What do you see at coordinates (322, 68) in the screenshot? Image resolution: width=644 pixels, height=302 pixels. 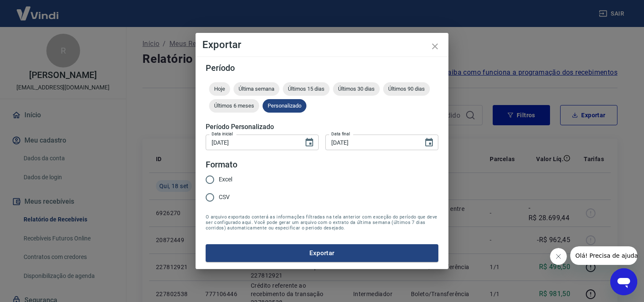 I see `h5: Período` at bounding box center [322, 68].